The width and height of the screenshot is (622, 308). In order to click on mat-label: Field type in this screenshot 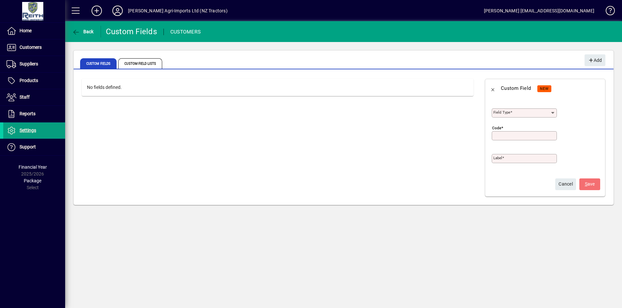, I will do `click(502, 112)`.